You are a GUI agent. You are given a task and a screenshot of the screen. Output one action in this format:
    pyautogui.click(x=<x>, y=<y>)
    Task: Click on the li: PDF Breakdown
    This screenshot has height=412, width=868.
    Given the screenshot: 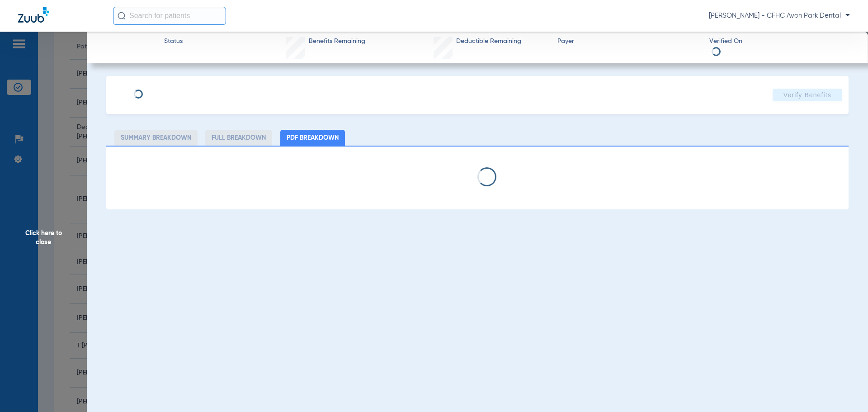 What is the action you would take?
    pyautogui.click(x=312, y=138)
    